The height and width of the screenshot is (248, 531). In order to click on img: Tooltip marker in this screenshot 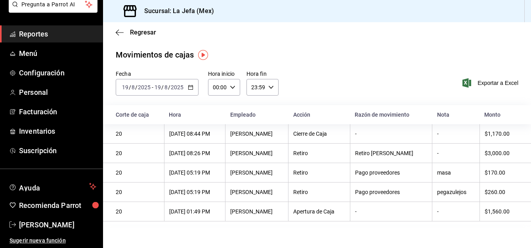, I will do `click(203, 55)`.